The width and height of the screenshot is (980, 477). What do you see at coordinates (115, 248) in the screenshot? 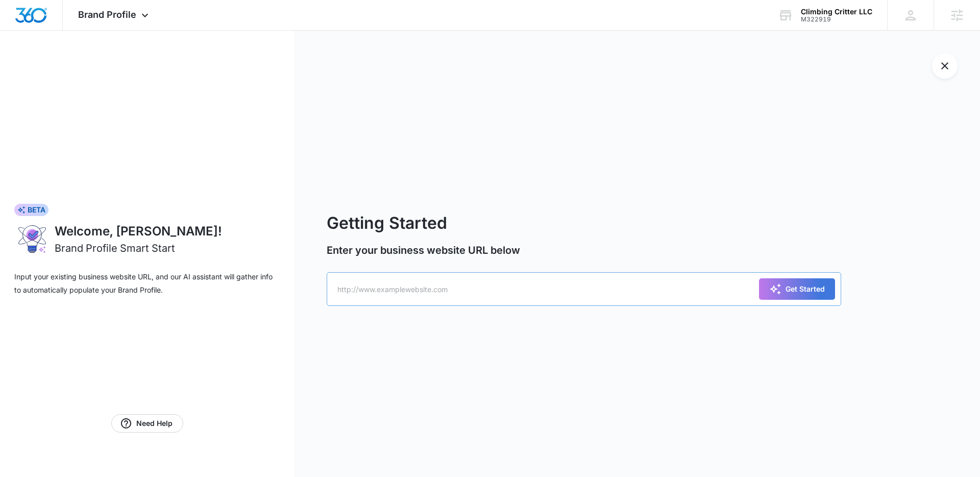
I see `h2: Brand Profile Smart Start` at bounding box center [115, 248].